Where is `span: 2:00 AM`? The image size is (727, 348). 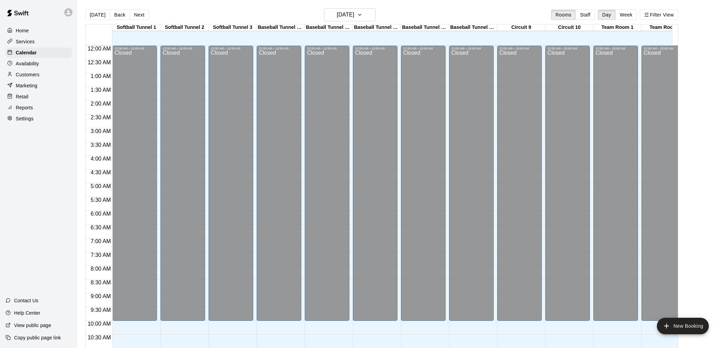
span: 2:00 AM is located at coordinates (101, 103).